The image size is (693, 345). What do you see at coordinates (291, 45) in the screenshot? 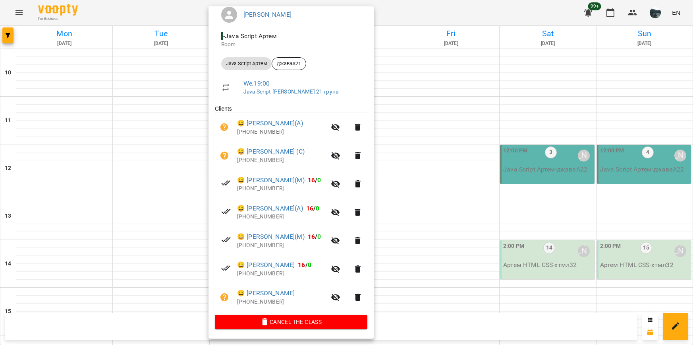
I see `p: Room` at bounding box center [291, 45].